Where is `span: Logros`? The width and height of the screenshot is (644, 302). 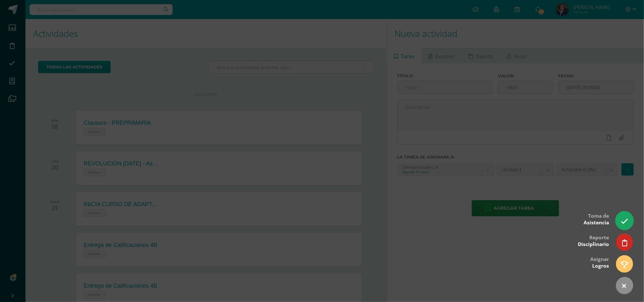 span: Logros is located at coordinates (600, 266).